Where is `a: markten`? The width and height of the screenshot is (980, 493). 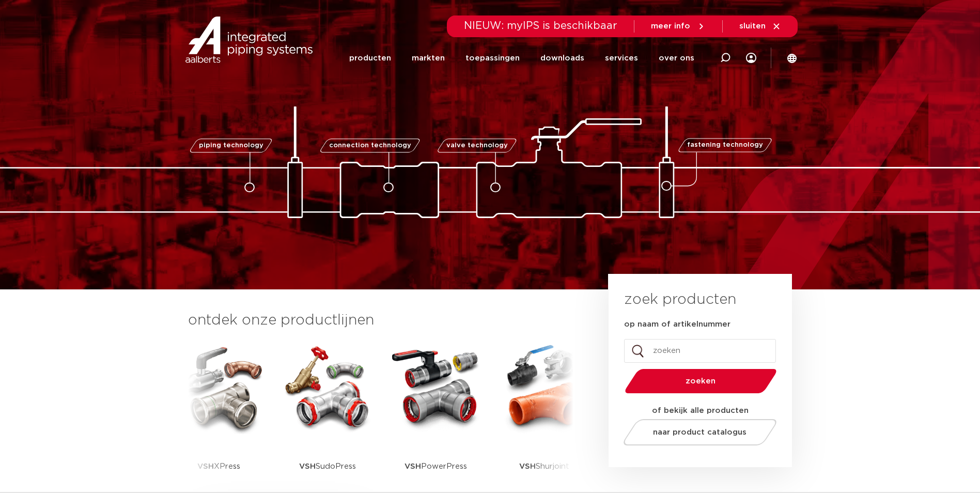
a: markten is located at coordinates (428, 58).